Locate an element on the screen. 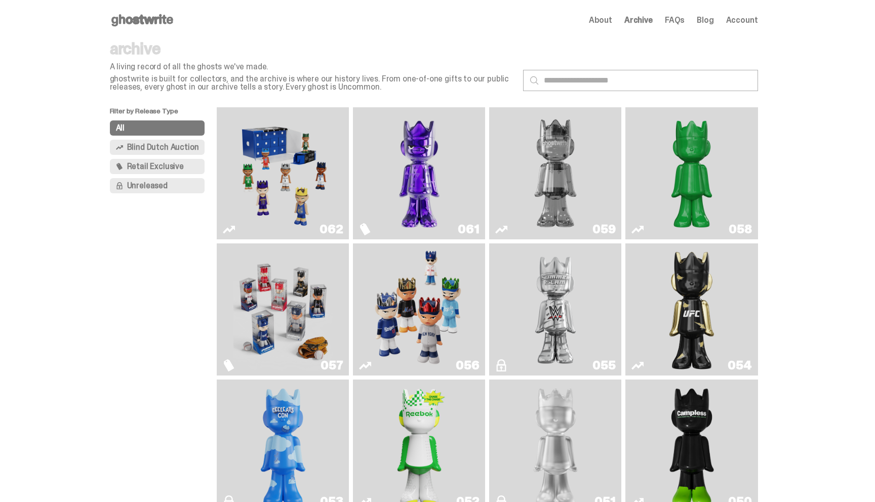 The width and height of the screenshot is (875, 502). span: FAQs is located at coordinates (674, 20).